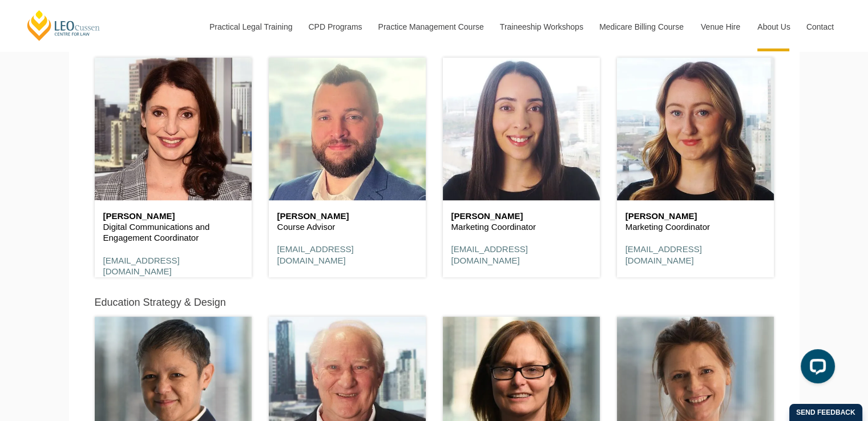  I want to click on a: Medicare Billing Course, so click(641, 27).